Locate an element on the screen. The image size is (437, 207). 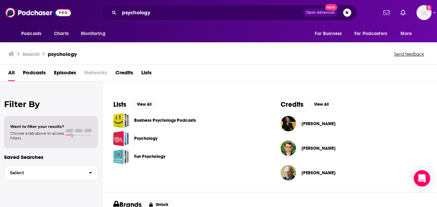
img: Podchaser - Follow, Share and Rate Podcasts is located at coordinates (38, 13).